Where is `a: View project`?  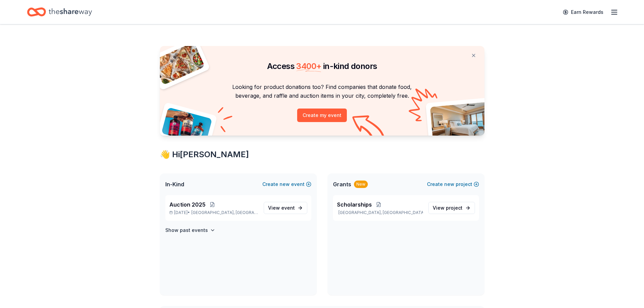
a: View project is located at coordinates (452, 208).